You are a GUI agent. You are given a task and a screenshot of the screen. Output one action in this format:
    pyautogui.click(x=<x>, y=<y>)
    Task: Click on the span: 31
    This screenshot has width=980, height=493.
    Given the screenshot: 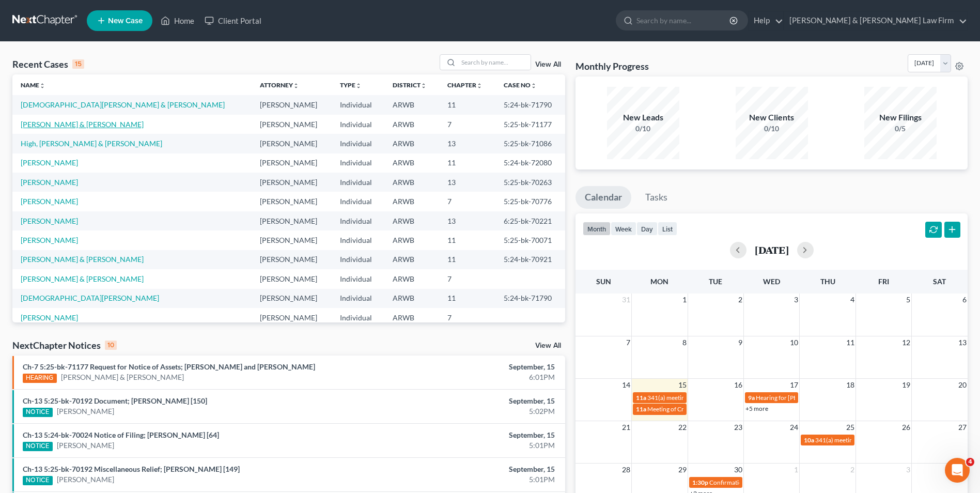 What is the action you would take?
    pyautogui.click(x=627, y=299)
    